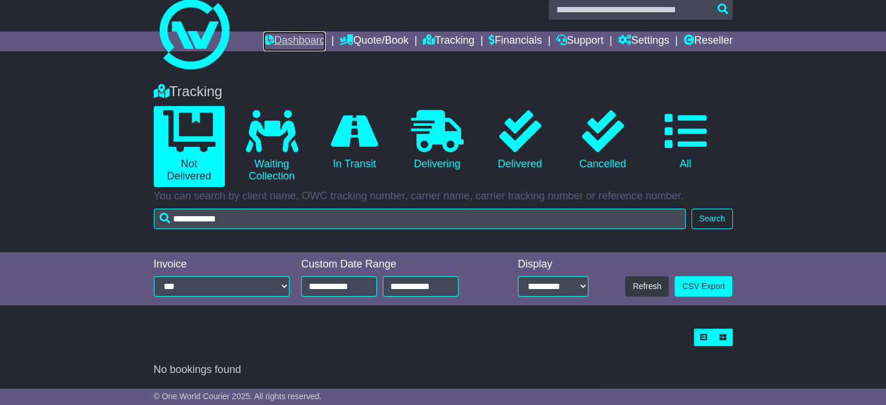  What do you see at coordinates (374, 41) in the screenshot?
I see `a: Quote/Book` at bounding box center [374, 41].